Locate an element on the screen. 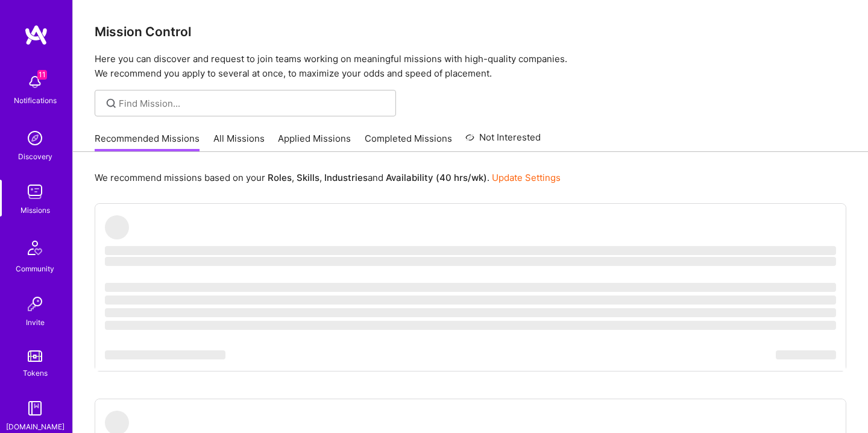 This screenshot has height=433, width=868. div: Community is located at coordinates (35, 269).